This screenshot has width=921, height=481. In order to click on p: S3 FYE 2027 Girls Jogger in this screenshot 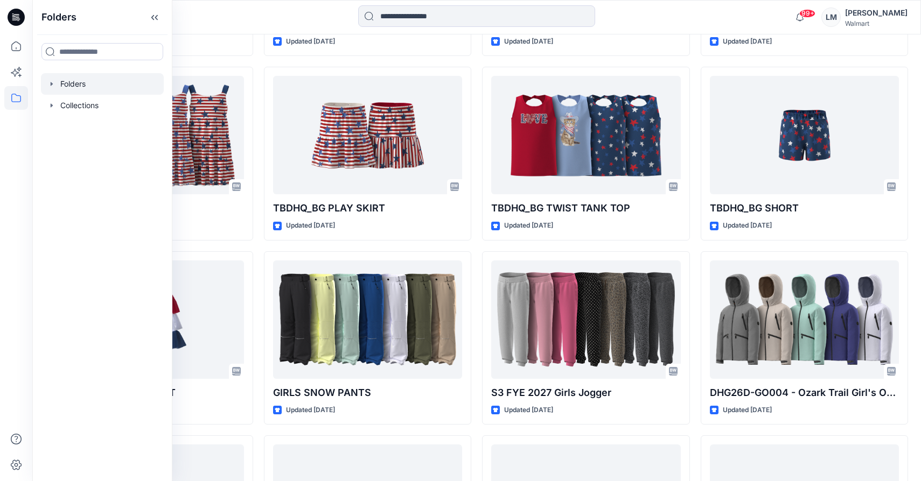, I will do `click(586, 393)`.